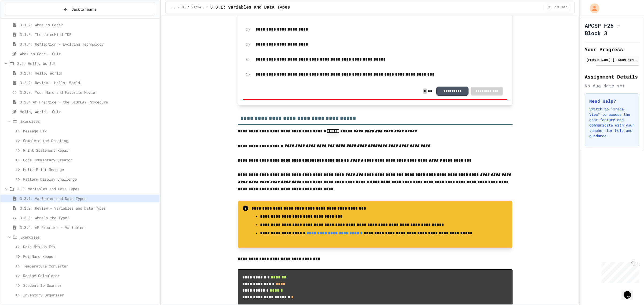 Image resolution: width=644 pixels, height=305 pixels. What do you see at coordinates (89, 218) in the screenshot?
I see `span: 3.3.3: What's the Type?` at bounding box center [89, 218].